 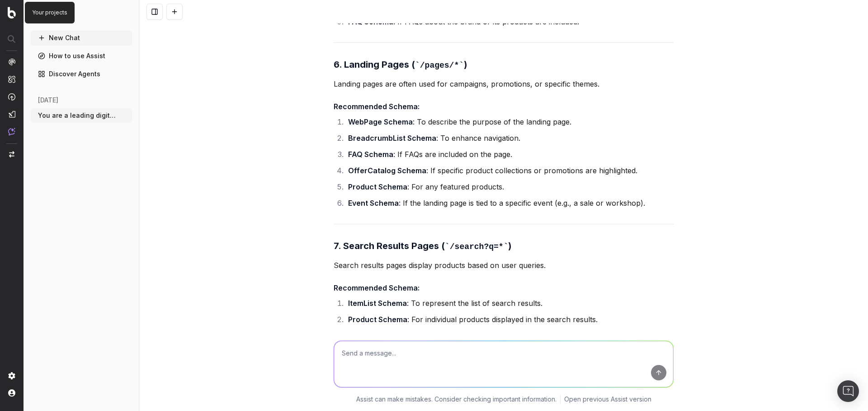 What do you see at coordinates (392, 138) in the screenshot?
I see `strong: BreadcrumbList Schema` at bounding box center [392, 138].